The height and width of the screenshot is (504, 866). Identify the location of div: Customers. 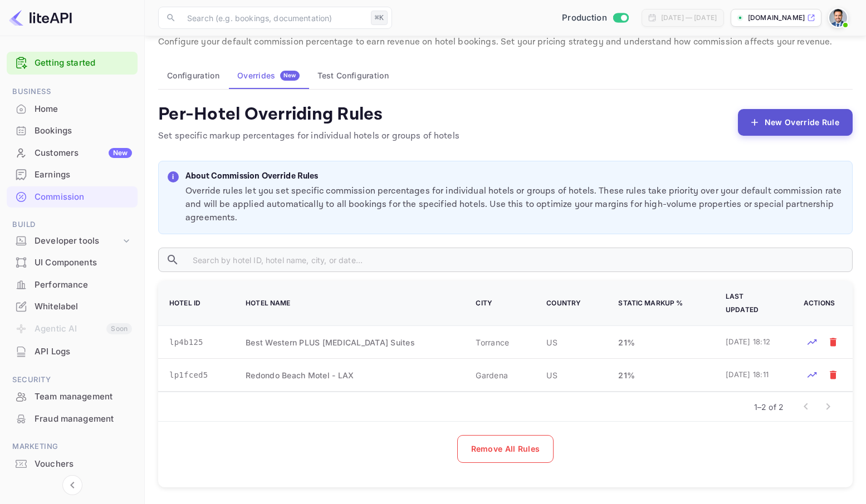
(83, 153).